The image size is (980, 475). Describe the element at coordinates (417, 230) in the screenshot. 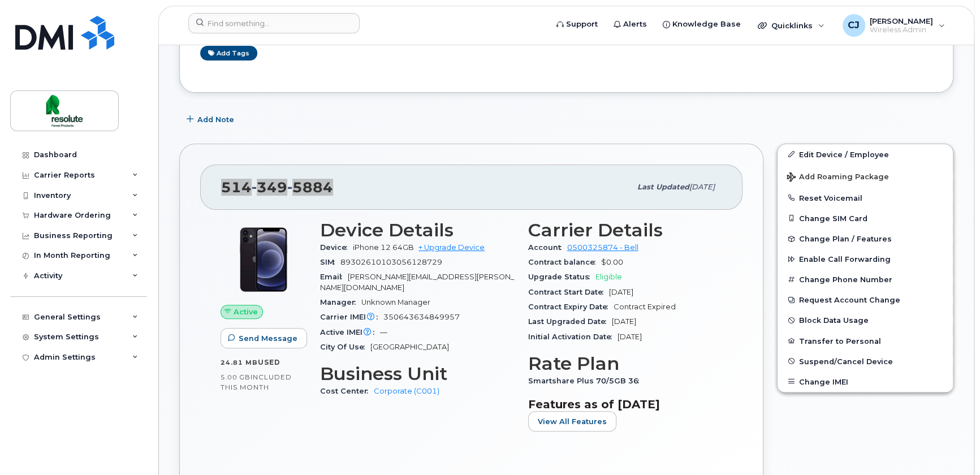

I see `h3: Device Details` at that location.